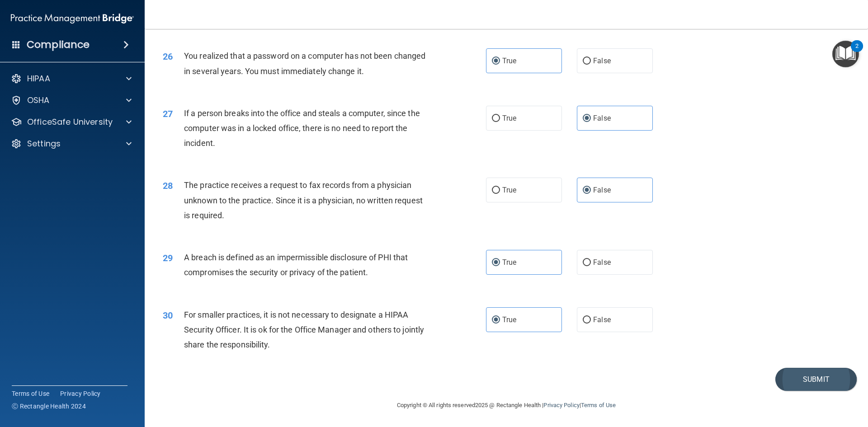  What do you see at coordinates (44, 144) in the screenshot?
I see `p: Settings` at bounding box center [44, 144].